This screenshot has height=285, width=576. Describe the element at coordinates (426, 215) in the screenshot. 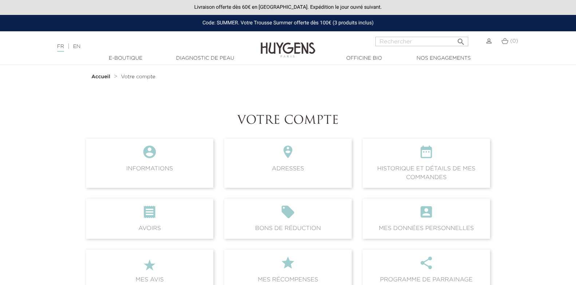

I see `i: account_box` at that location.